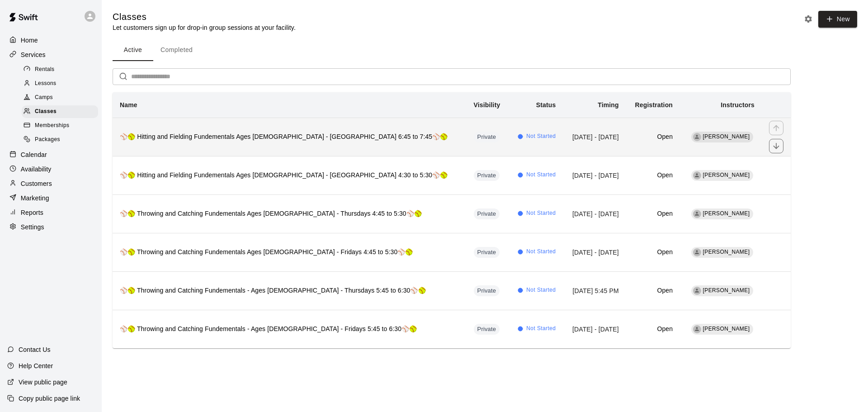  Describe the element at coordinates (59, 140) in the screenshot. I see `div: Packages` at that location.